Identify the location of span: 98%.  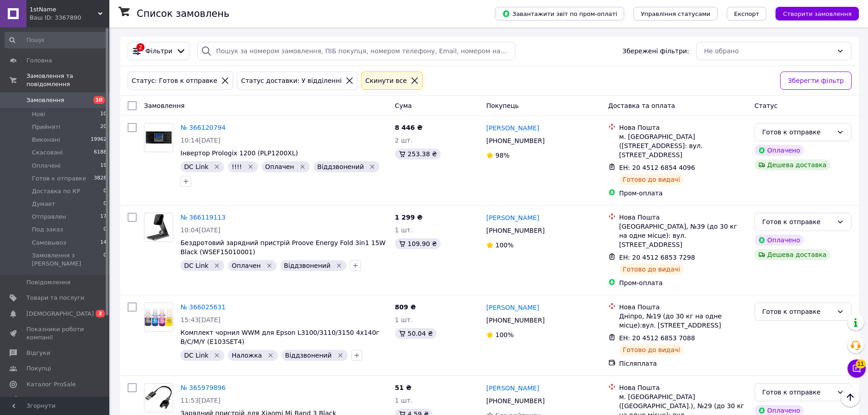
(502, 155).